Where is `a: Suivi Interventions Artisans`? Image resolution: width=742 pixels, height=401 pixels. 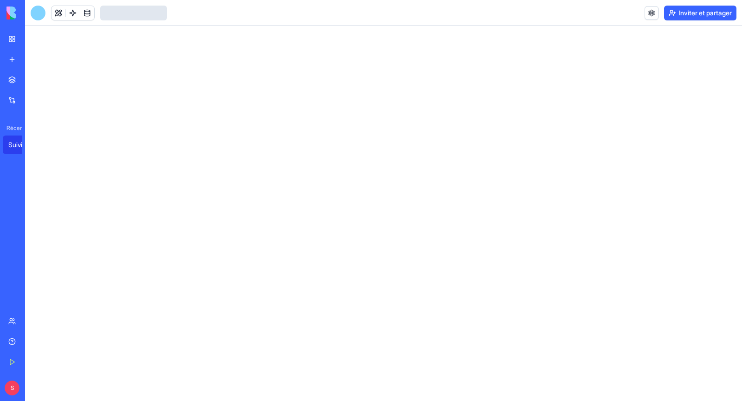
a: Suivi Interventions Artisans is located at coordinates (21, 145).